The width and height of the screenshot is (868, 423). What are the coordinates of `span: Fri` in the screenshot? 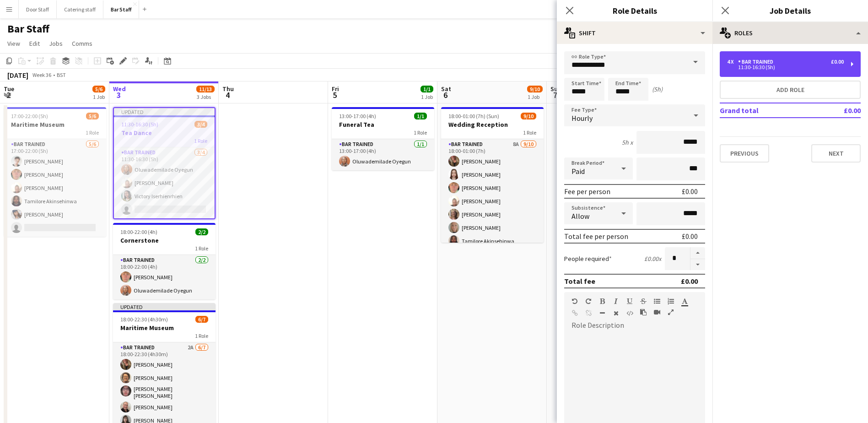 It's located at (336, 89).